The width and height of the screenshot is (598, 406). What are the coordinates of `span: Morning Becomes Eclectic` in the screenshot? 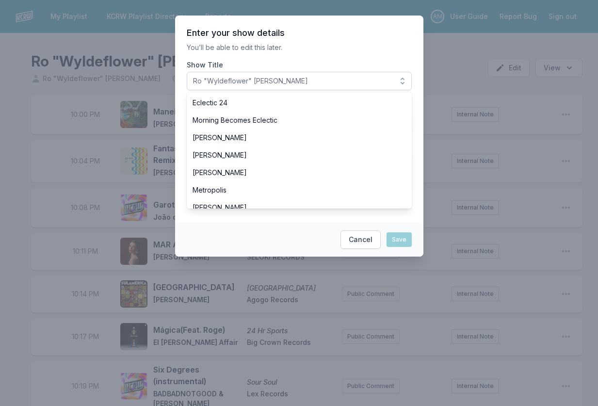 It's located at (293, 120).